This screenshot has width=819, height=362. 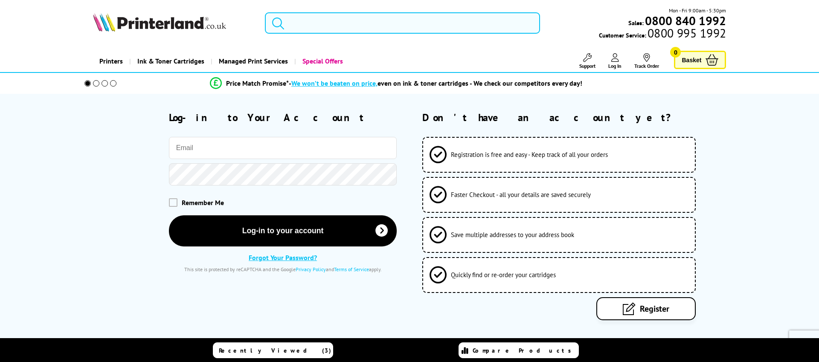 What do you see at coordinates (203, 203) in the screenshot?
I see `span: Remember Me` at bounding box center [203, 203].